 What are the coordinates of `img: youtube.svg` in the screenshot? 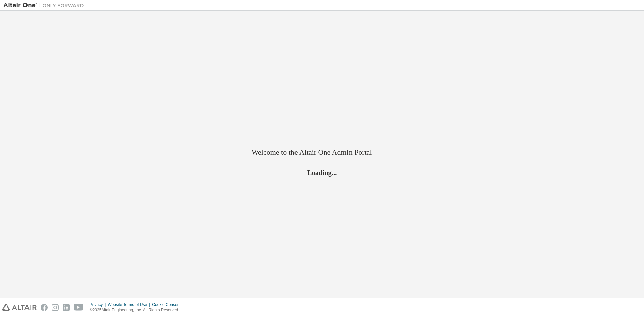 It's located at (79, 307).